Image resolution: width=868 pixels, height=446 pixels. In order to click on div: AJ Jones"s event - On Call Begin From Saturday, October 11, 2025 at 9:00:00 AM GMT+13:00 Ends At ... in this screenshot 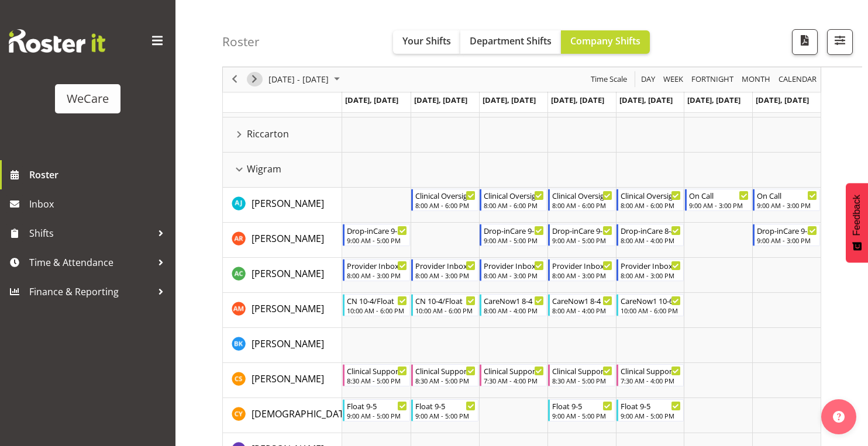, I will do `click(718, 200)`.